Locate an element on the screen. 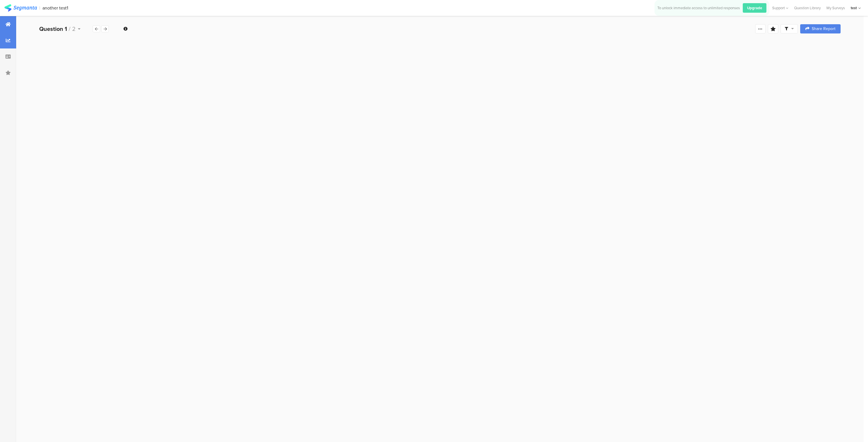 This screenshot has height=442, width=868. span: Share Report is located at coordinates (824, 29).